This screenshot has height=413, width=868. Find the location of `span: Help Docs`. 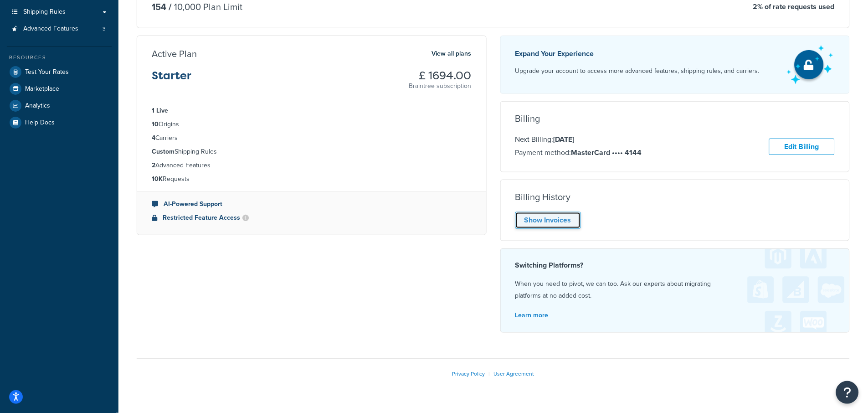

span: Help Docs is located at coordinates (40, 123).